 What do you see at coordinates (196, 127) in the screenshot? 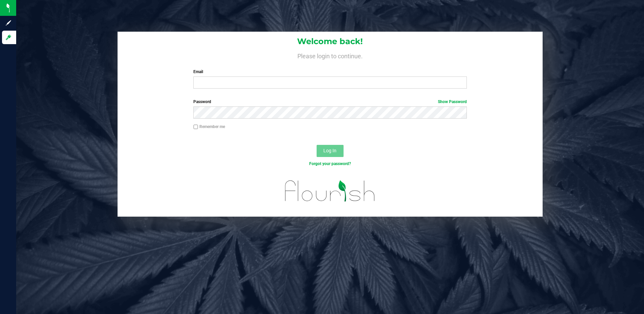
I see `input: Remember me` at bounding box center [196, 127].